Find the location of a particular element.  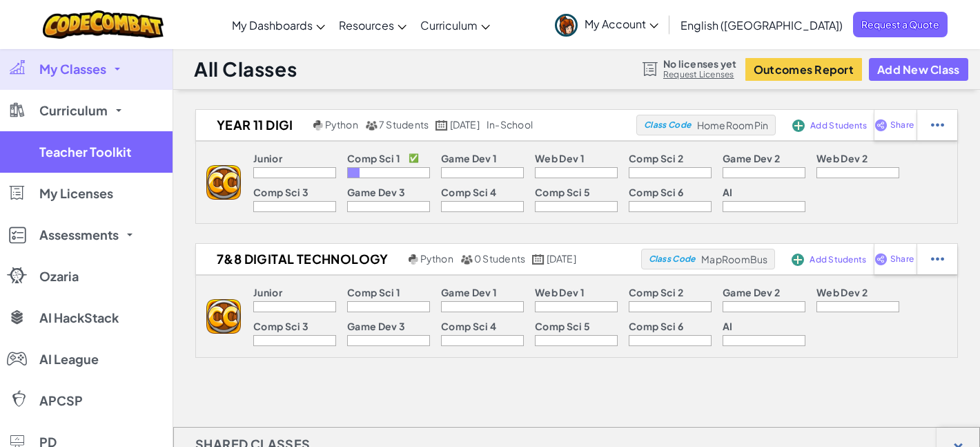

h2: 7&8 Digital Technology is located at coordinates (300, 259).